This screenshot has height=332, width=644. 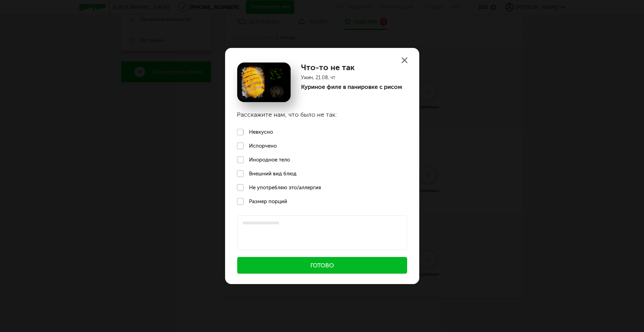 What do you see at coordinates (322, 265) in the screenshot?
I see `button: Готово` at bounding box center [322, 265].